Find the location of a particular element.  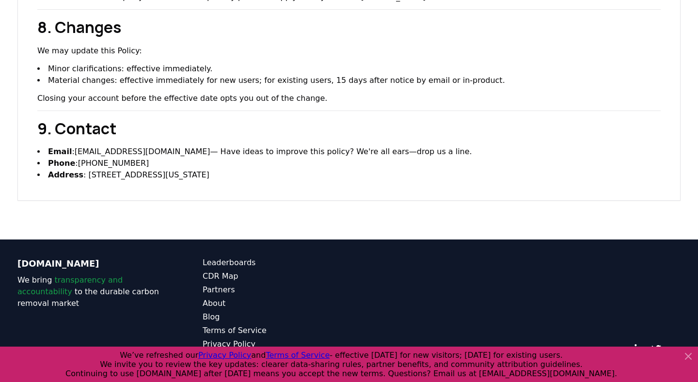

li: : — Have ideas to improve this policy? We're all ears—drop us a line. is located at coordinates (349, 152).